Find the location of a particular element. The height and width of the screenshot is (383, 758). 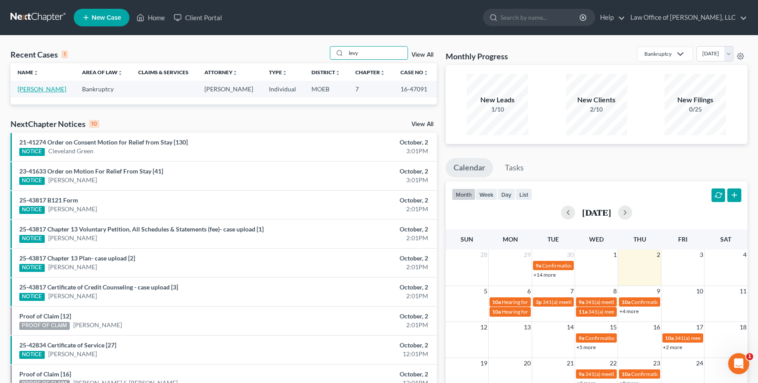

span: New Case is located at coordinates (106, 18).